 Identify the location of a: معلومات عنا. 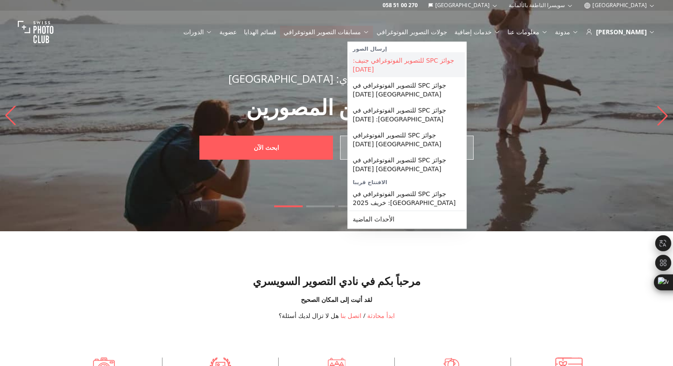
(528, 32).